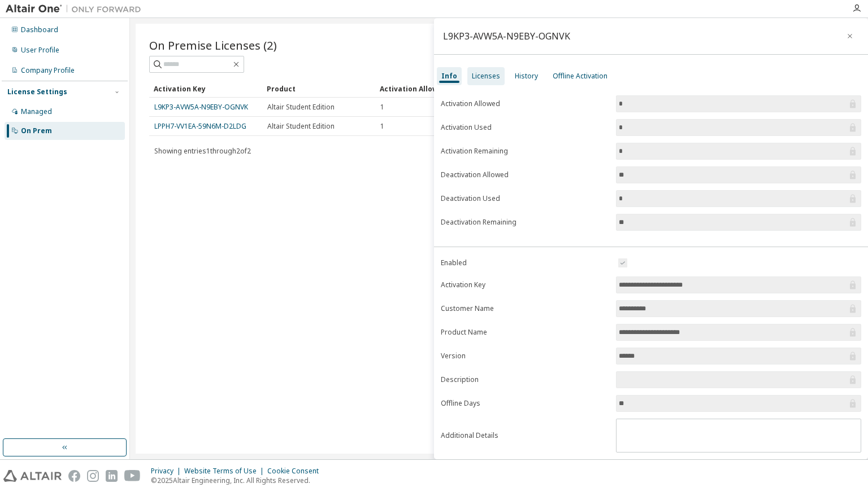 This screenshot has width=868, height=492. What do you see at coordinates (111, 476) in the screenshot?
I see `img: linkedin.svg` at bounding box center [111, 476].